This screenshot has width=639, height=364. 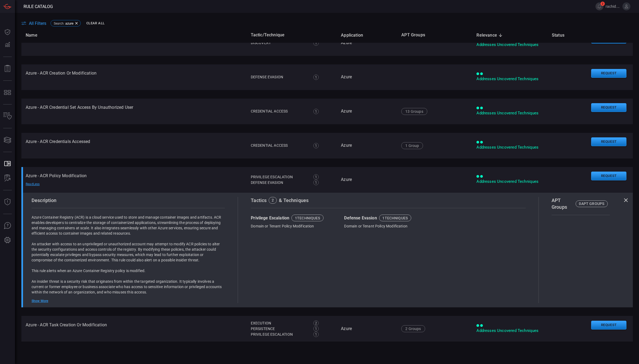 I want to click on div: Show More, so click(x=128, y=301).